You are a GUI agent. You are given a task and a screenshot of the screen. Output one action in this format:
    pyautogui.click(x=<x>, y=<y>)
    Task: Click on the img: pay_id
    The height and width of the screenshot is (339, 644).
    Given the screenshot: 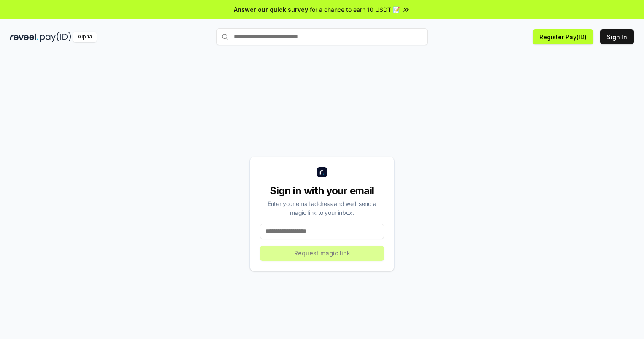 What is the action you would take?
    pyautogui.click(x=56, y=37)
    